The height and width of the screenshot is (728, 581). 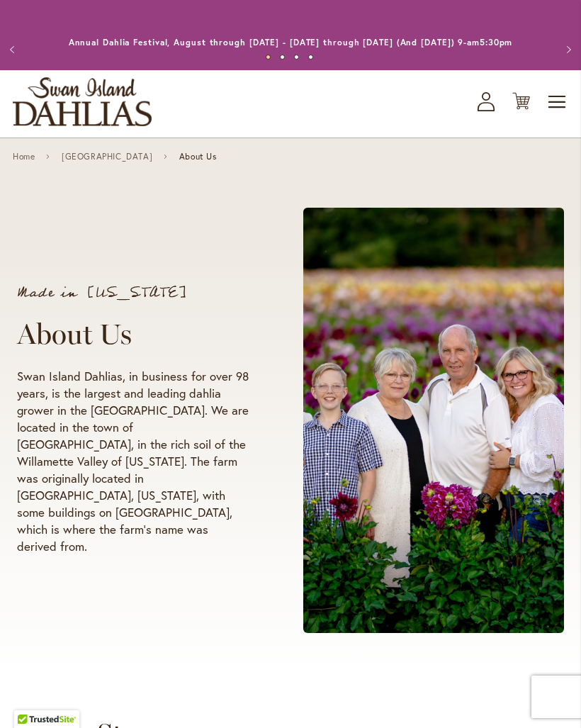 What do you see at coordinates (567, 50) in the screenshot?
I see `button: Next` at bounding box center [567, 50].